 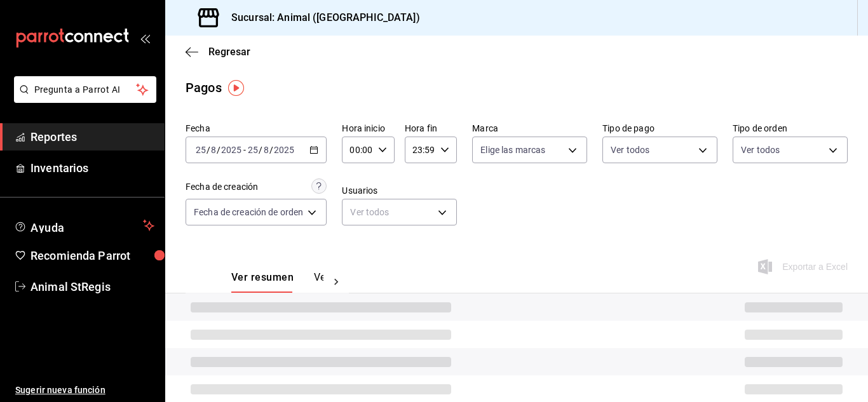 I want to click on span: Reportes, so click(x=92, y=136).